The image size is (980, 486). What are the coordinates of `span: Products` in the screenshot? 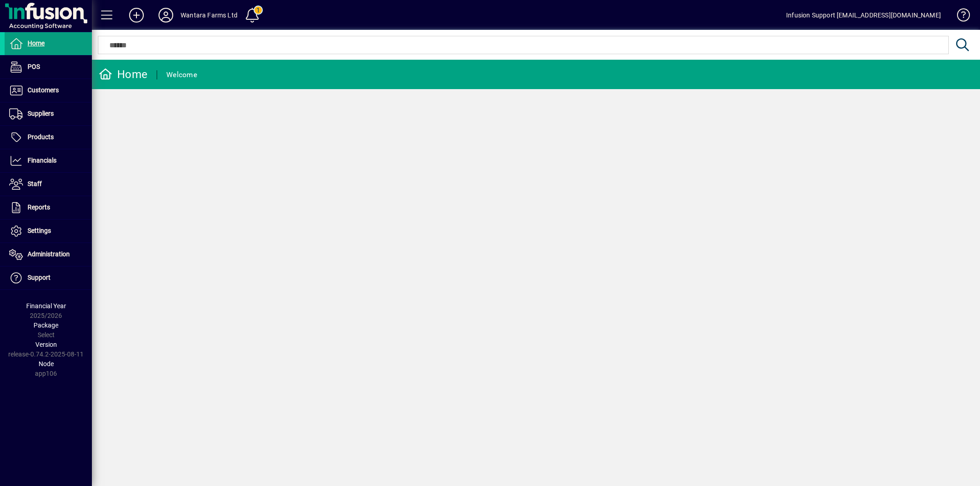 It's located at (40, 137).